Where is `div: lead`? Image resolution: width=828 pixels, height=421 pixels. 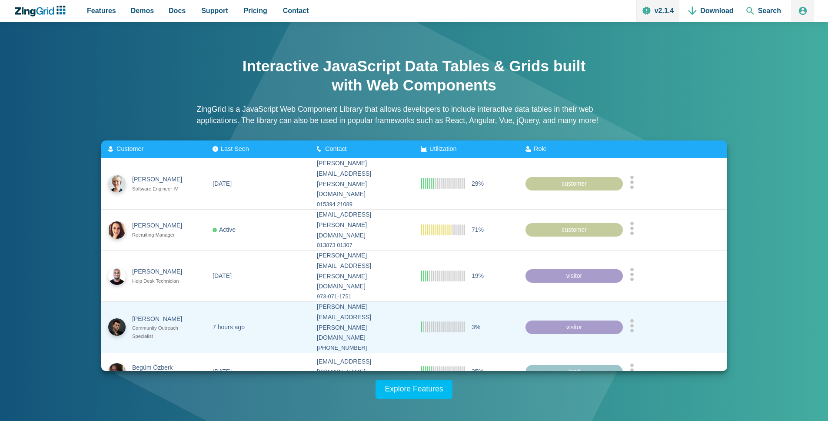
div: lead is located at coordinates (574, 372).